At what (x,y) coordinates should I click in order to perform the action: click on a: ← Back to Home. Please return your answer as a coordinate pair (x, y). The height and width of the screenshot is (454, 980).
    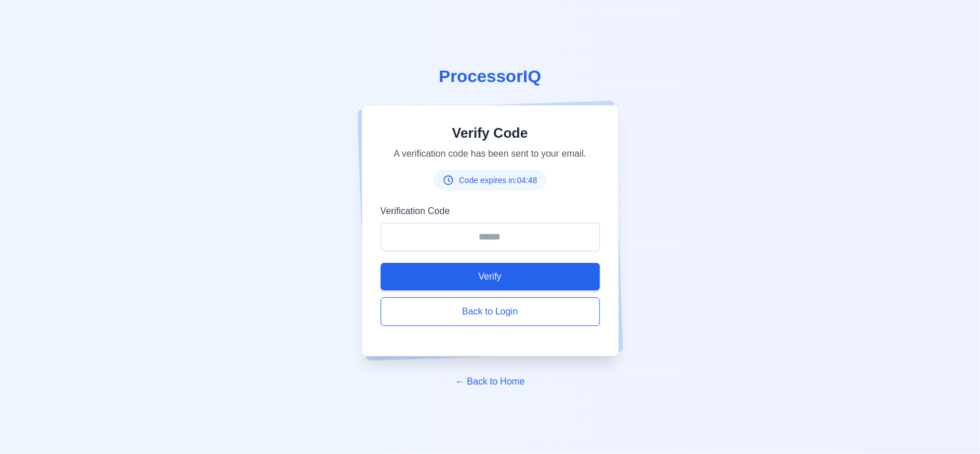
    Looking at the image, I should click on (490, 381).